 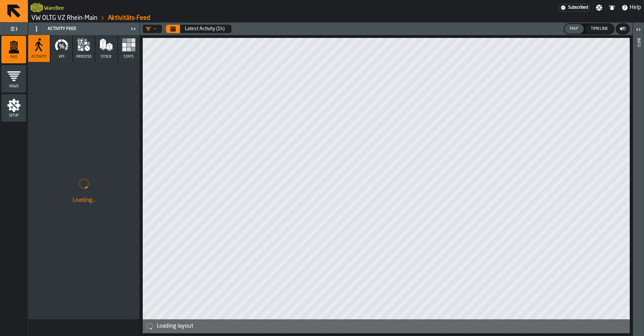 I want to click on label: button-toggle-Help, so click(x=631, y=7).